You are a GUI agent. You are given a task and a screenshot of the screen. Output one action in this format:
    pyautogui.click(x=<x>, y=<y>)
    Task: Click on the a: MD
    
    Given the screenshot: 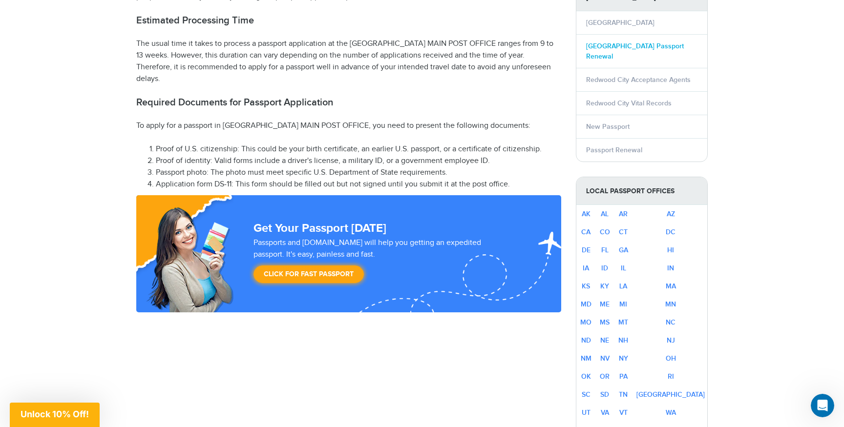 What is the action you would take?
    pyautogui.click(x=586, y=304)
    